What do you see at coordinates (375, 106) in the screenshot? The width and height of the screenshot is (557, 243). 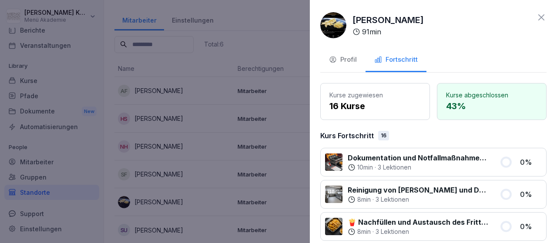 I see `p: 16 Kurse` at bounding box center [375, 106].